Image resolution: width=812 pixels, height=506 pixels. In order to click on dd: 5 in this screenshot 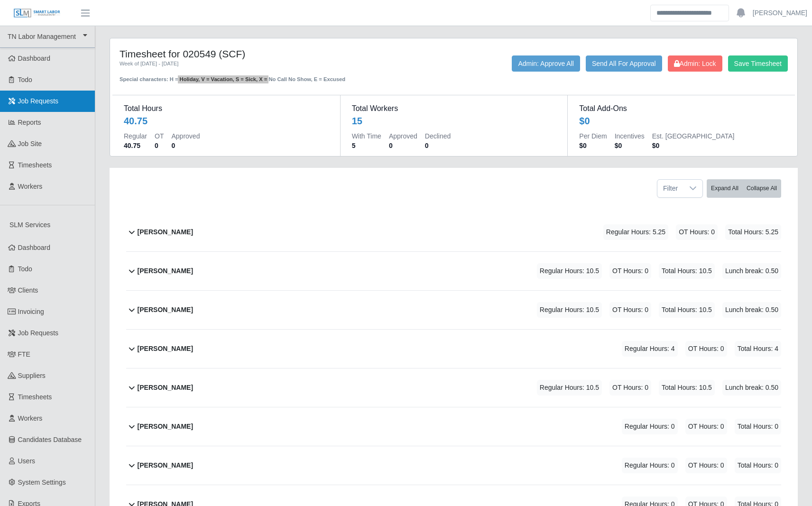, I will do `click(367, 146)`.